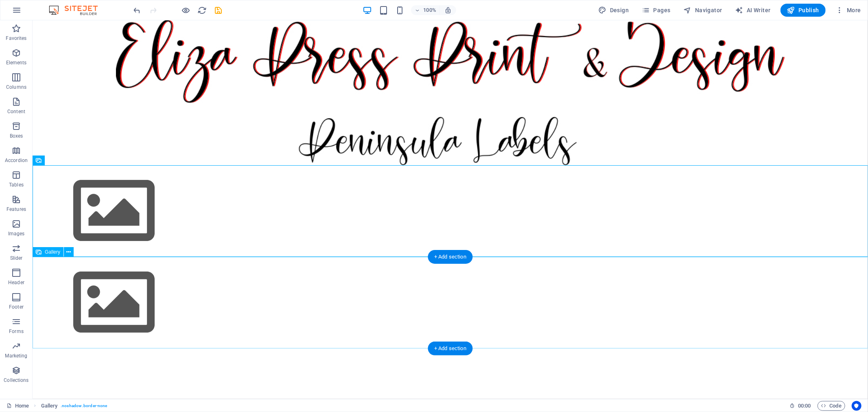  Describe the element at coordinates (16, 112) in the screenshot. I see `p: Content` at that location.